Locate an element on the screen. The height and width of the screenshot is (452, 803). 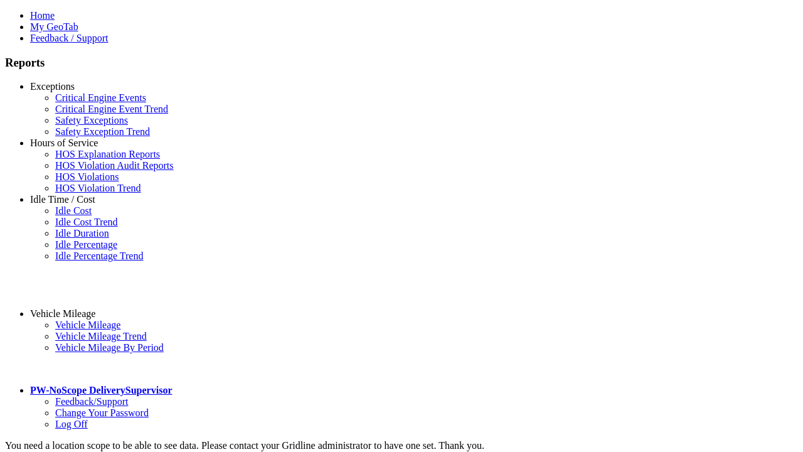
a: Idle Duration is located at coordinates (82, 233).